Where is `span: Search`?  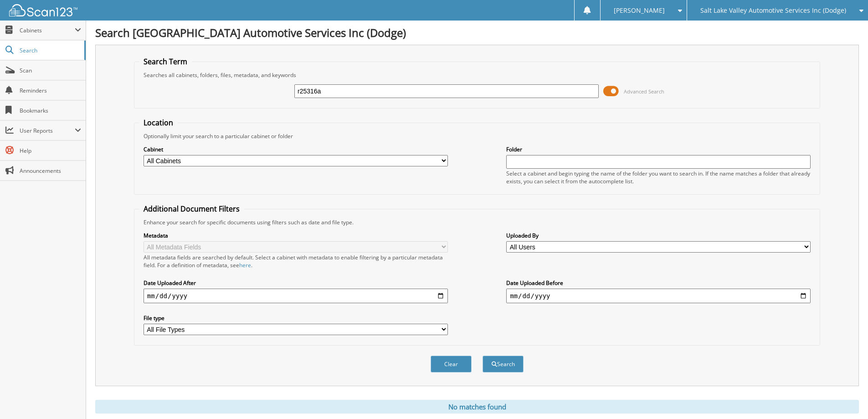
span: Search is located at coordinates (49, 50).